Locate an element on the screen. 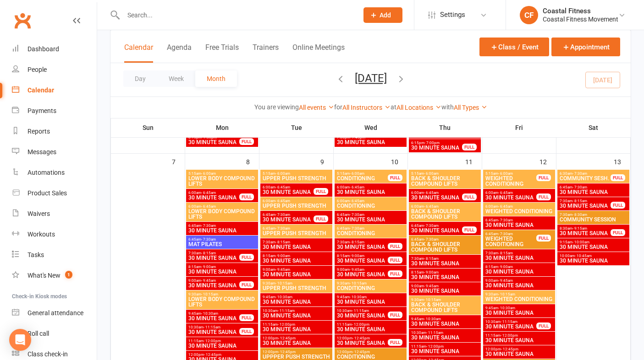 Image resolution: width=644 pixels, height=360 pixels. span: 10:30am is located at coordinates (444, 333).